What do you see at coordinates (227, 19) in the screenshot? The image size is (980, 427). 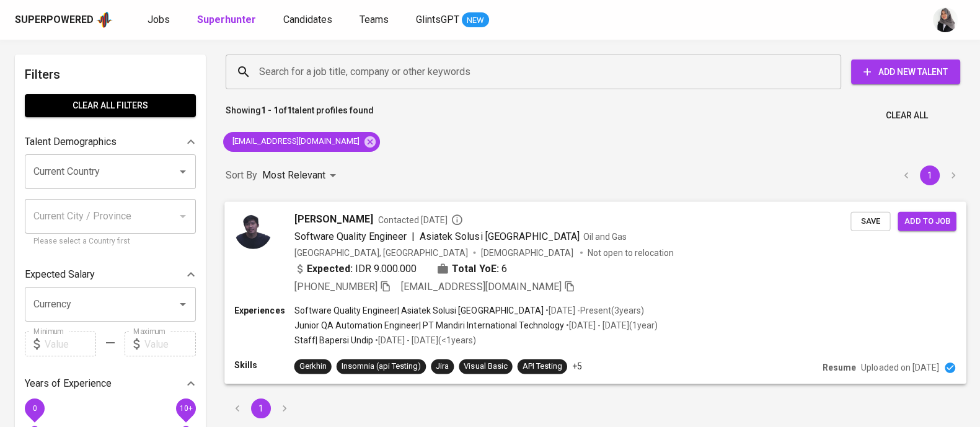 I see `b: Superhunter` at bounding box center [227, 19].